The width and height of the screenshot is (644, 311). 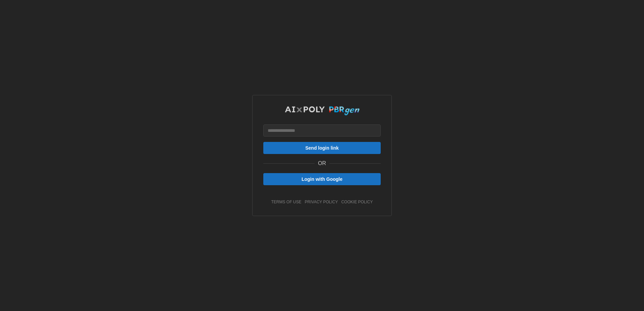 I want to click on a: cookie policy, so click(x=357, y=202).